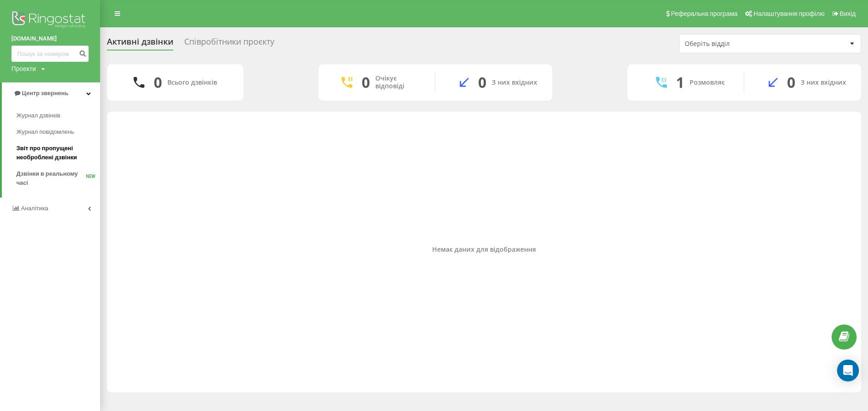  Describe the element at coordinates (50, 54) in the screenshot. I see `input: Пошук за номером` at that location.